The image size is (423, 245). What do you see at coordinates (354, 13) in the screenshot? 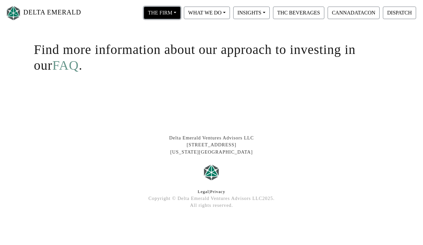
I see `button: CANNADATACON` at bounding box center [354, 13].